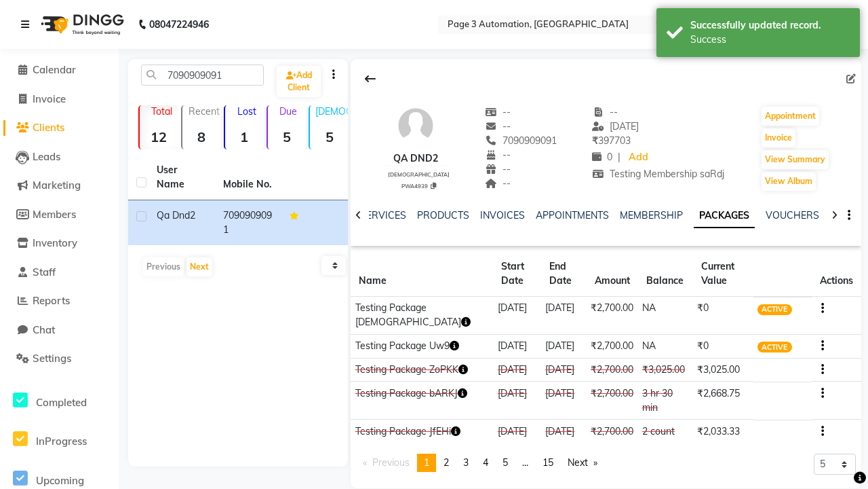 This screenshot has width=868, height=489. Describe the element at coordinates (54, 214) in the screenshot. I see `span: Members` at that location.